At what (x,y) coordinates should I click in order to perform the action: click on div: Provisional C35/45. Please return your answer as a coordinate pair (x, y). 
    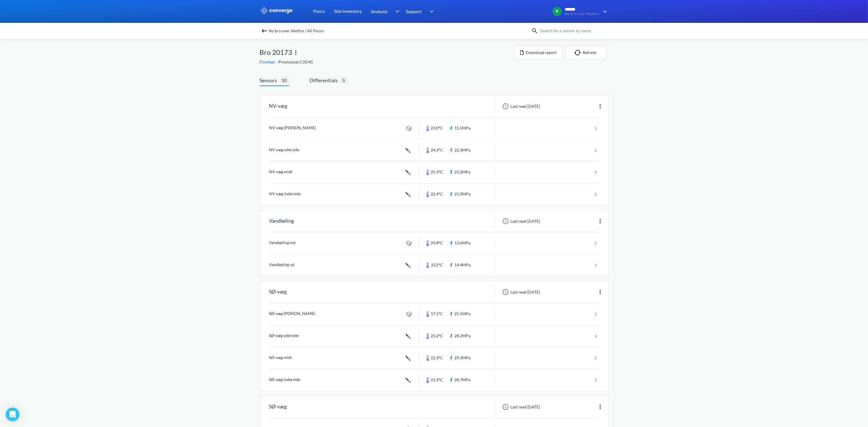
    Looking at the image, I should click on (387, 62).